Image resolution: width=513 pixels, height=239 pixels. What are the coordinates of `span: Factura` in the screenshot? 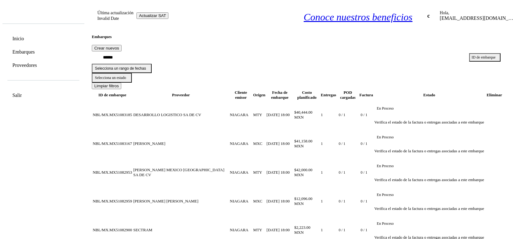 It's located at (366, 95).